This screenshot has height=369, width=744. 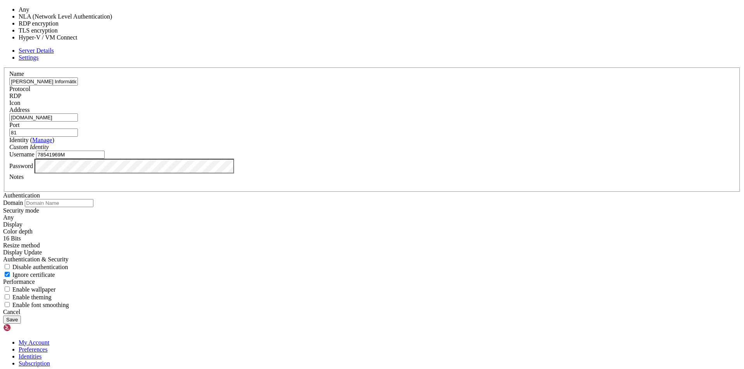 What do you see at coordinates (15, 103) in the screenshot?
I see `label: Icon` at bounding box center [15, 103].